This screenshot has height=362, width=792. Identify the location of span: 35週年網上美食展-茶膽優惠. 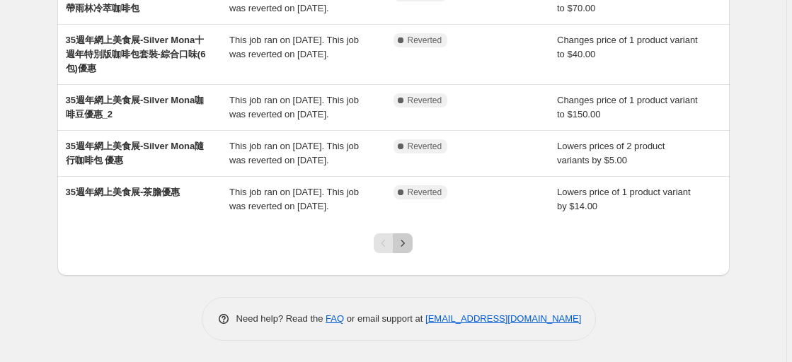
(123, 192).